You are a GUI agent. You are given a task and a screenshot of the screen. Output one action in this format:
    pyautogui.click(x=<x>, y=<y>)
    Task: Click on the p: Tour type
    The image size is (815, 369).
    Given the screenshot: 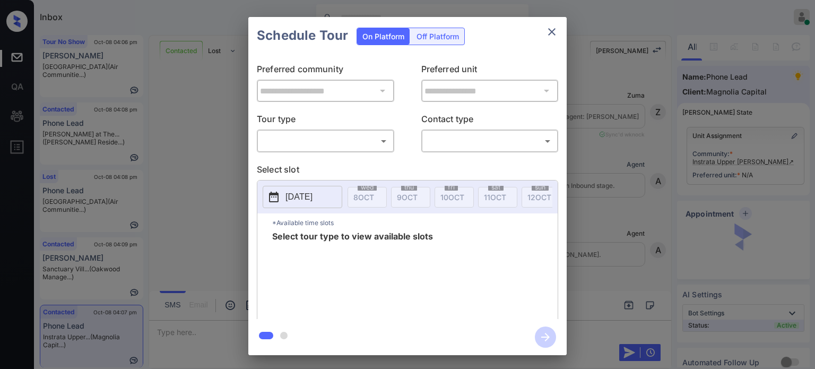 What is the action you would take?
    pyautogui.click(x=325, y=121)
    